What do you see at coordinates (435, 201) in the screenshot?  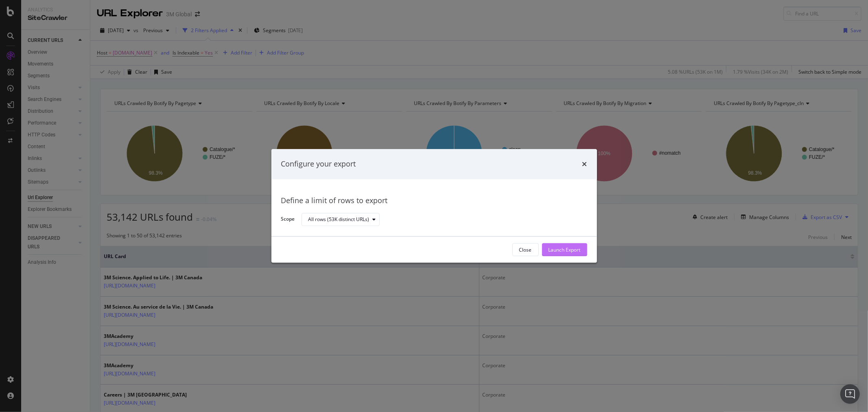 I see `div: Define a limit of rows to export` at bounding box center [435, 201].